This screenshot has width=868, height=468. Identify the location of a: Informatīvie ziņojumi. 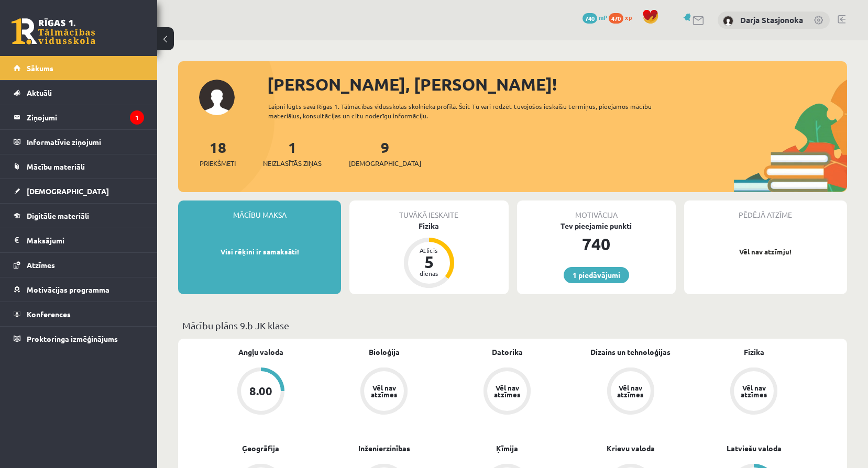
(79, 142).